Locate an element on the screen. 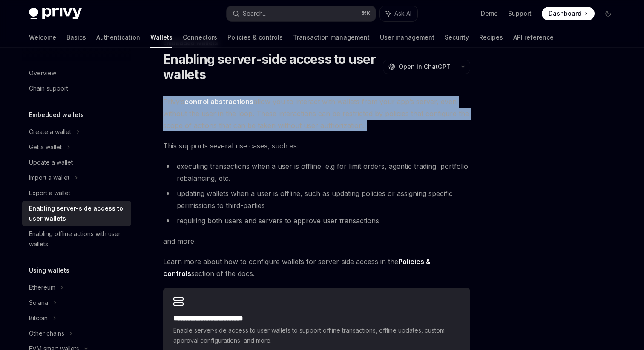 The width and height of the screenshot is (644, 350). a: Chain support is located at coordinates (77, 88).